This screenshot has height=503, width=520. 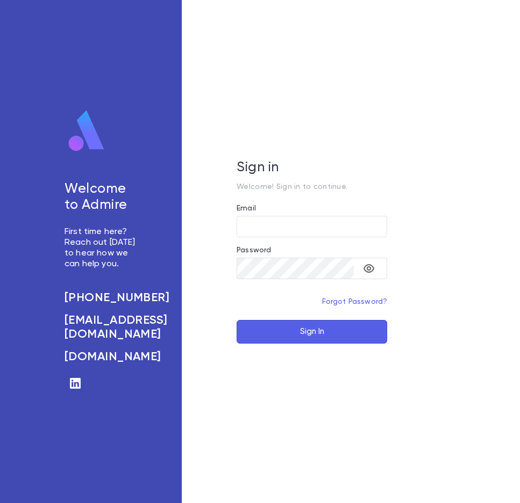 I want to click on label: Email, so click(x=246, y=208).